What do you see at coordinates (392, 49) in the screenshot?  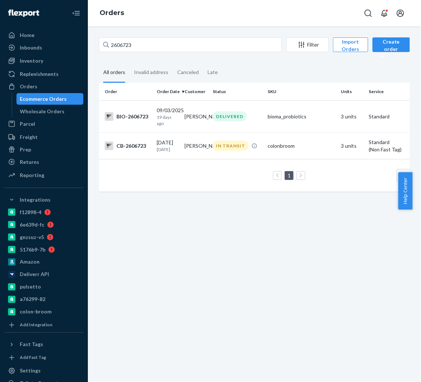 I see `div: Create order` at bounding box center [392, 49].